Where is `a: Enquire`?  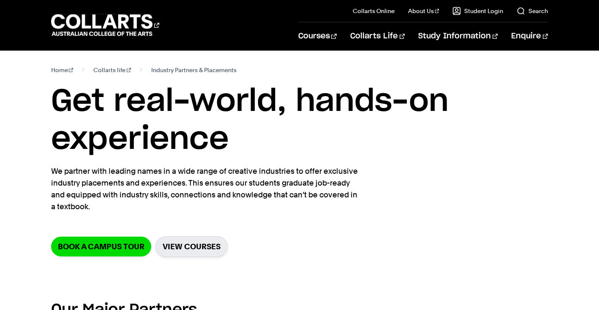 a: Enquire is located at coordinates (529, 36).